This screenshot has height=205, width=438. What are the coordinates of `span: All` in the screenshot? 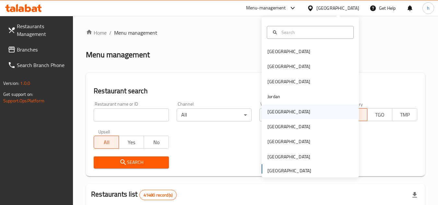 It's located at (106, 142).